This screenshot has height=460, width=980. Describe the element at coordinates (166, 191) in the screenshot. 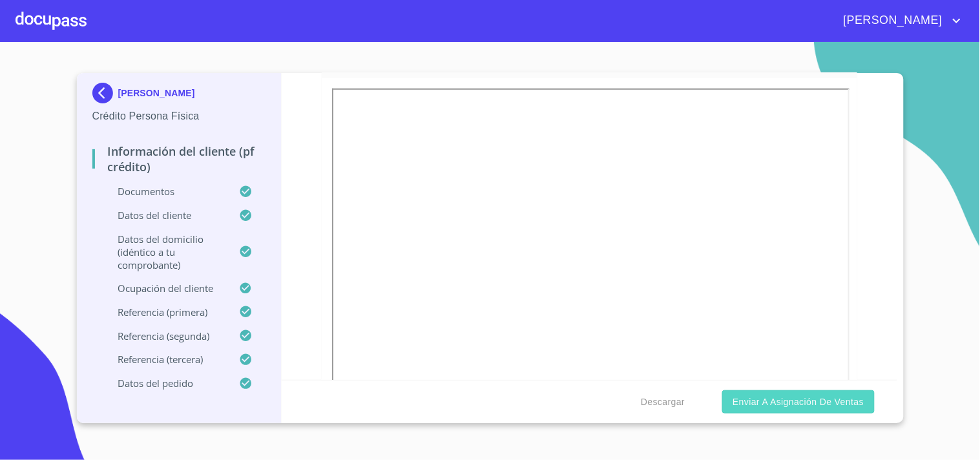

I see `p: Documentos` at that location.